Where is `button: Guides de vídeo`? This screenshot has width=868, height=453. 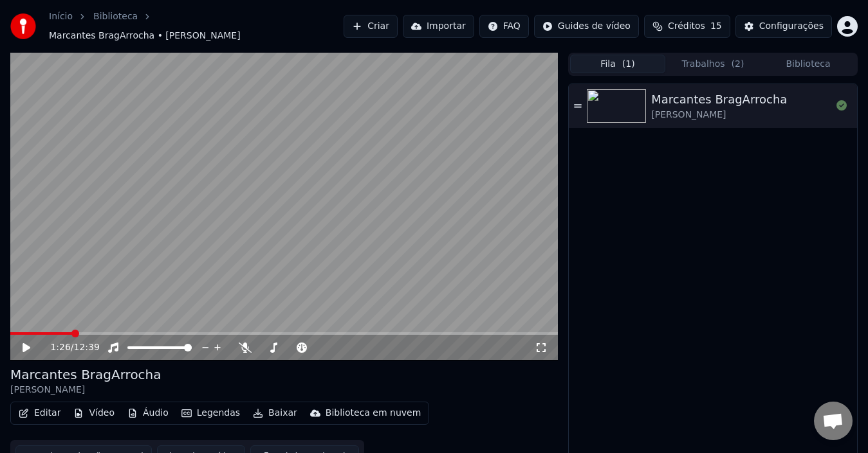
button: Guides de vídeo is located at coordinates (586, 27).